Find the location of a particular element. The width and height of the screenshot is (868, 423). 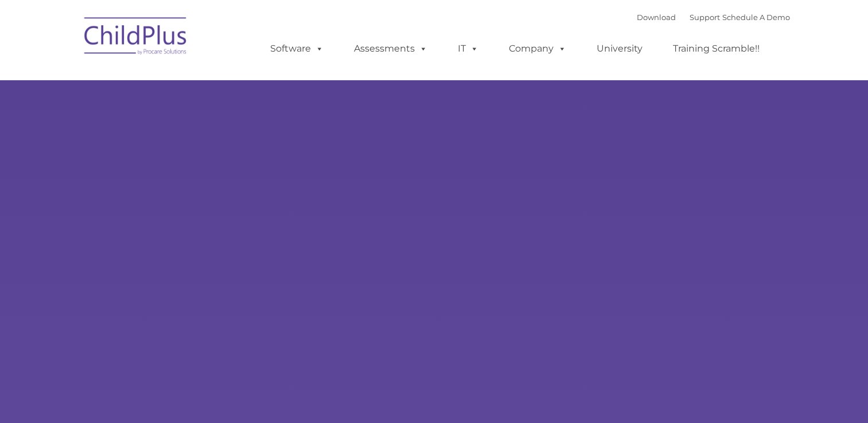

a: Training Scramble!! is located at coordinates (716, 49).